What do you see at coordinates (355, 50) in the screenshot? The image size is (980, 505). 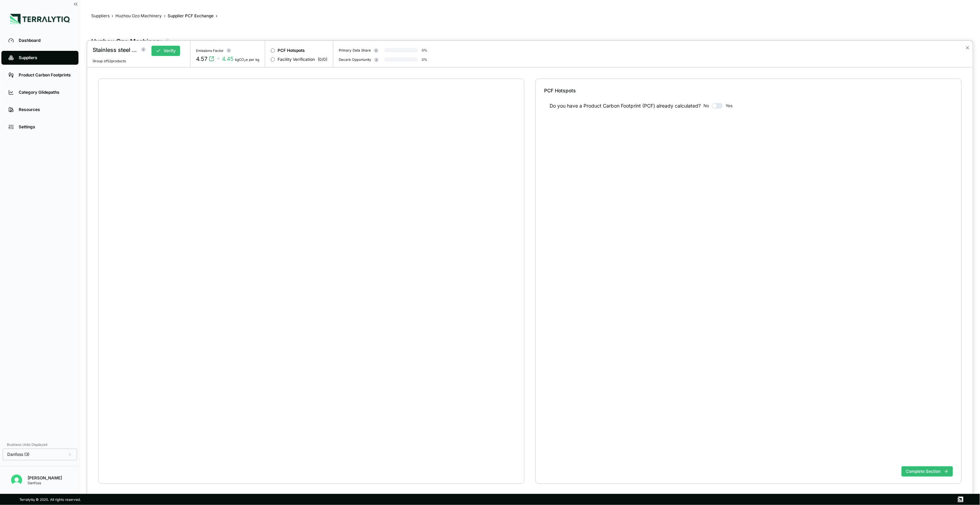 I see `div: Primary Data Share` at bounding box center [355, 50].